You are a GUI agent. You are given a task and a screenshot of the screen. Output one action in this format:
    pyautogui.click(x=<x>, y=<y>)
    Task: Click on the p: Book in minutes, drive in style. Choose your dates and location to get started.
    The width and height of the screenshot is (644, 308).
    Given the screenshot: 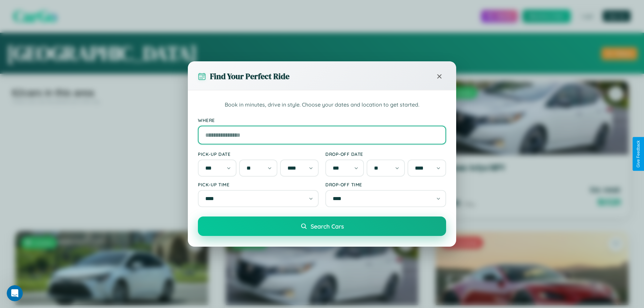 What is the action you would take?
    pyautogui.click(x=322, y=105)
    